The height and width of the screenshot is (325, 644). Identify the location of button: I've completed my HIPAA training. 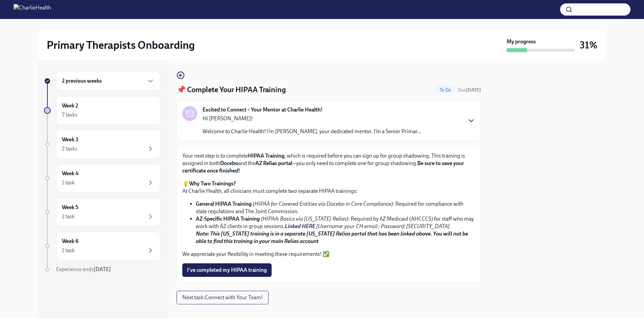
(227, 270).